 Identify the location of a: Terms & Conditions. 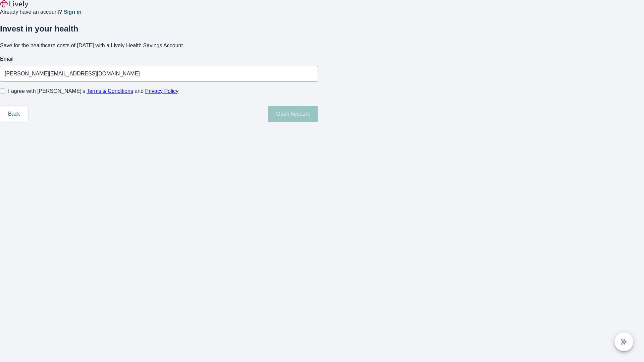
(110, 91).